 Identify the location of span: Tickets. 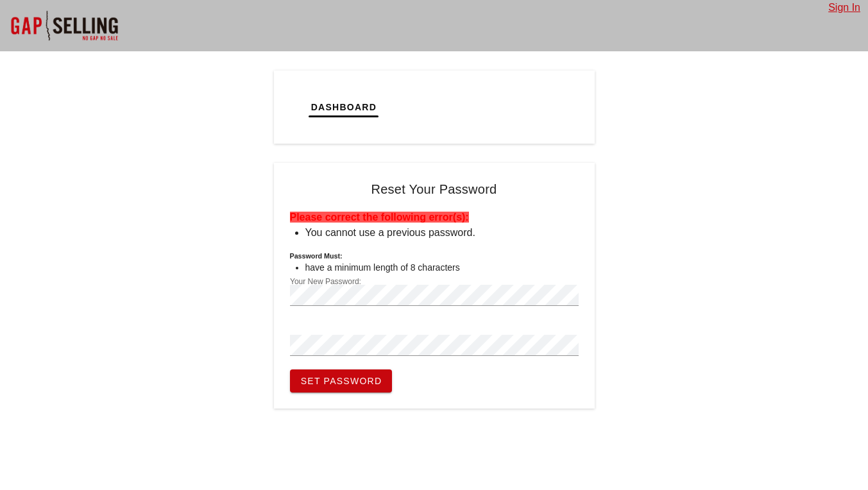
(420, 107).